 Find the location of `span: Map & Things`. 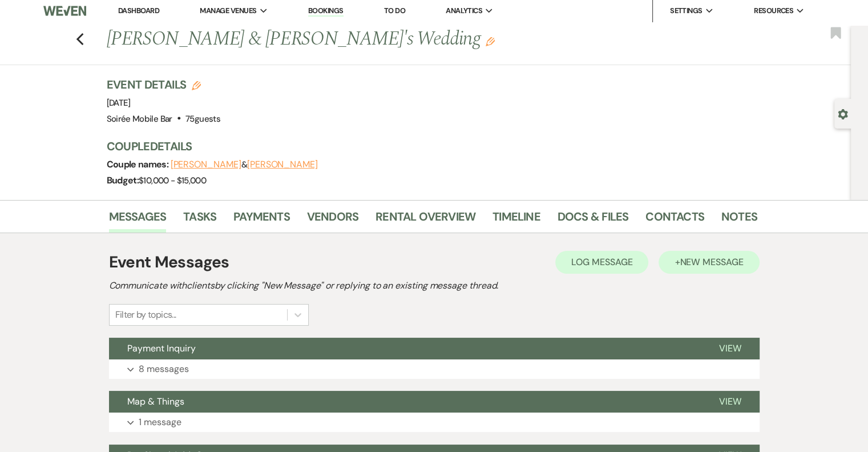

span: Map & Things is located at coordinates (156, 401).